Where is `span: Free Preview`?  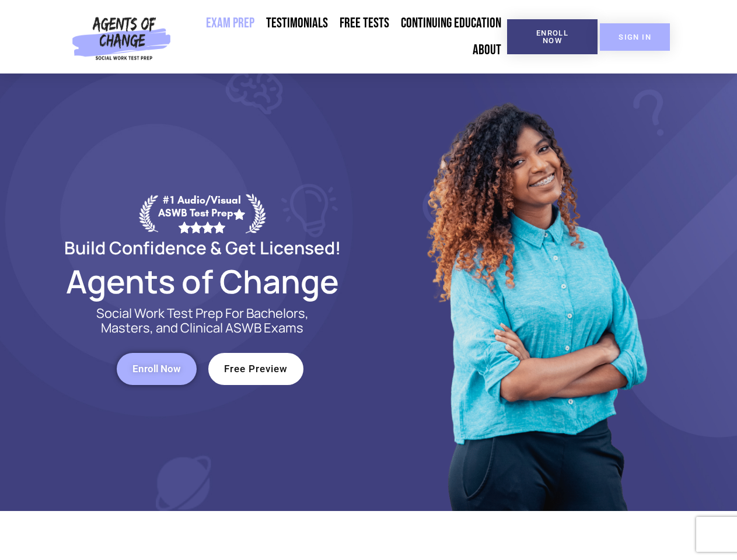
span: Free Preview is located at coordinates (256, 369).